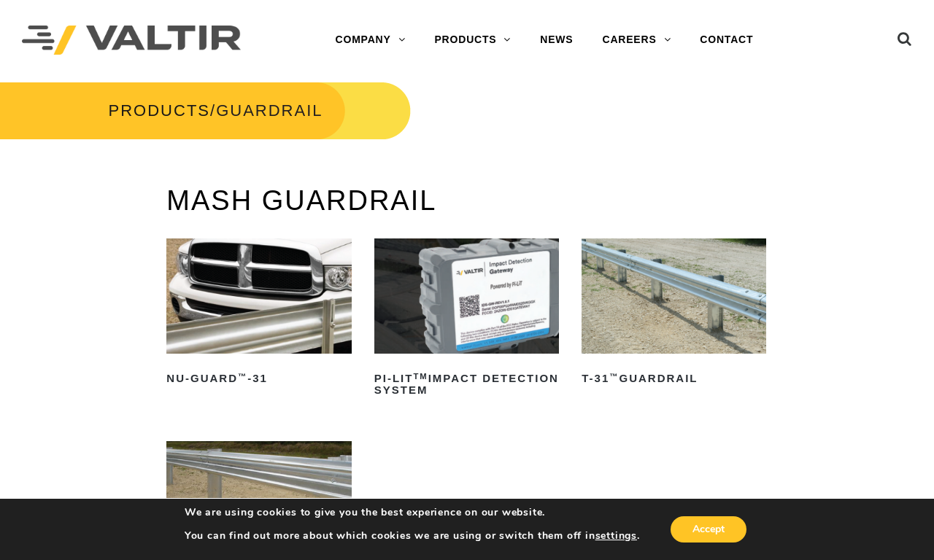 This screenshot has width=934, height=560. Describe the element at coordinates (708, 529) in the screenshot. I see `button: Accept` at that location.